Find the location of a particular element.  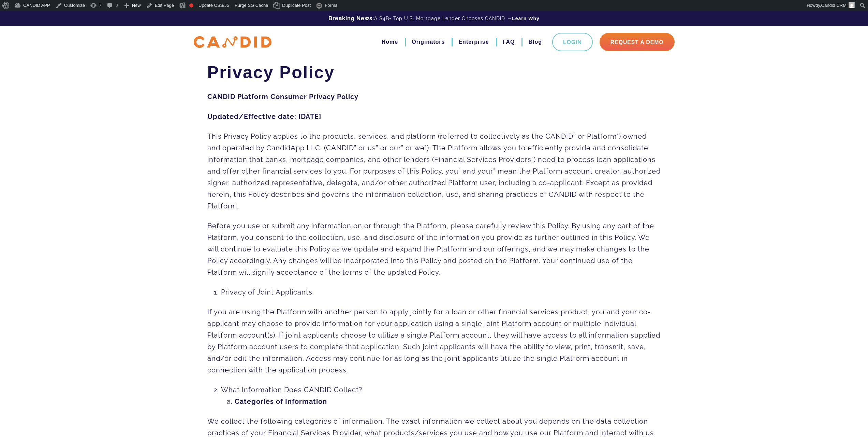

a: Enterprise is located at coordinates (473, 42).